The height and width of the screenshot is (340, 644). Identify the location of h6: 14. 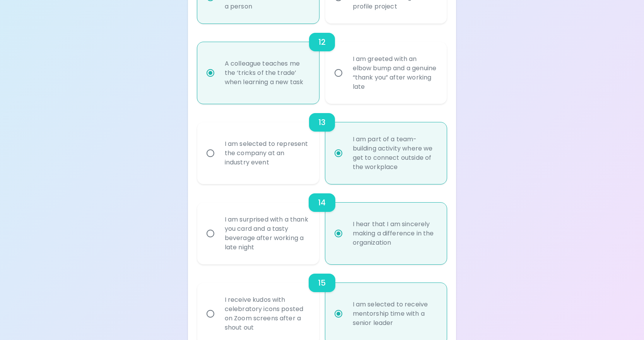
(322, 203).